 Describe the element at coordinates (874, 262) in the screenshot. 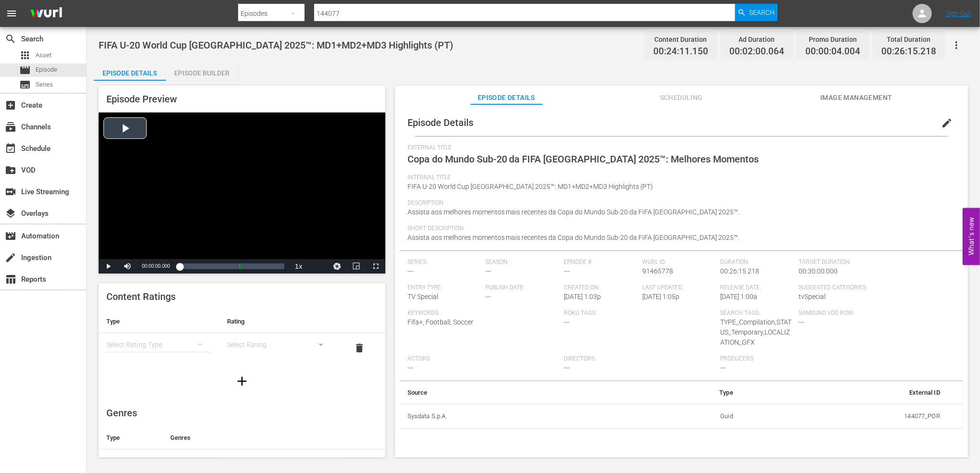

I see `span: Target Duration:` at that location.